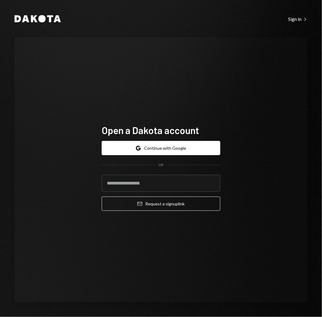  What do you see at coordinates (161, 165) in the screenshot?
I see `div: OR` at bounding box center [161, 165].